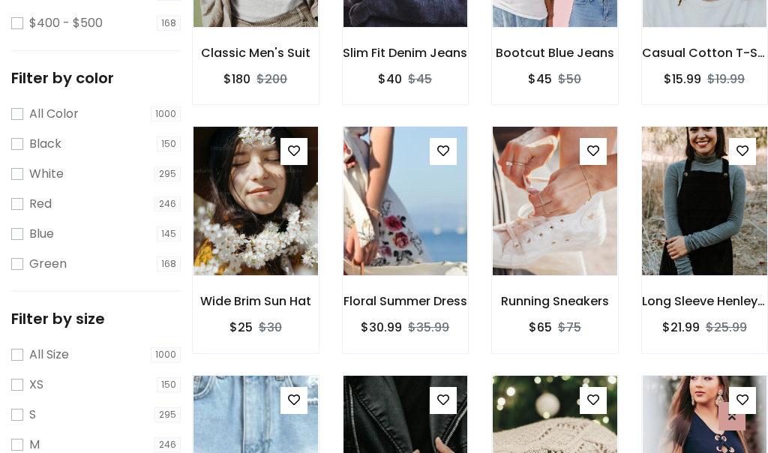 The image size is (768, 453). Describe the element at coordinates (555, 53) in the screenshot. I see `h6: Bootcut Blue Jeans` at that location.